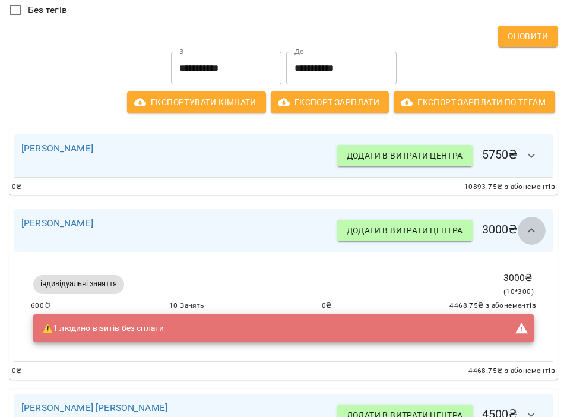 The width and height of the screenshot is (567, 417). What do you see at coordinates (441, 230) in the screenshot?
I see `h6: 3000 ₴` at bounding box center [441, 230].